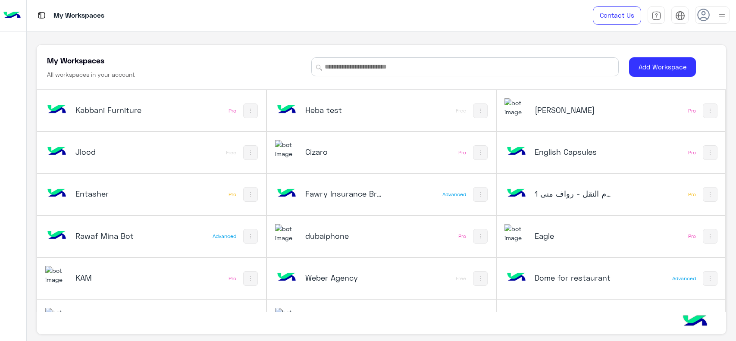 This screenshot has height=341, width=736. What do you see at coordinates (617, 16) in the screenshot?
I see `a: Contact Us` at bounding box center [617, 16].